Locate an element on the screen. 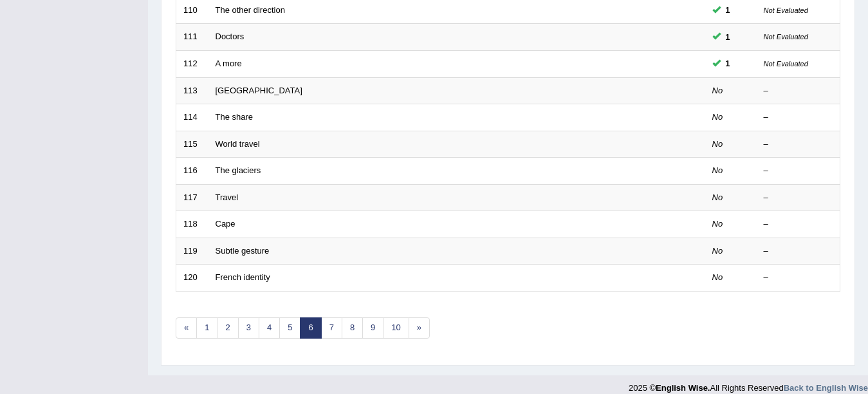  a: 8 is located at coordinates (352, 328).